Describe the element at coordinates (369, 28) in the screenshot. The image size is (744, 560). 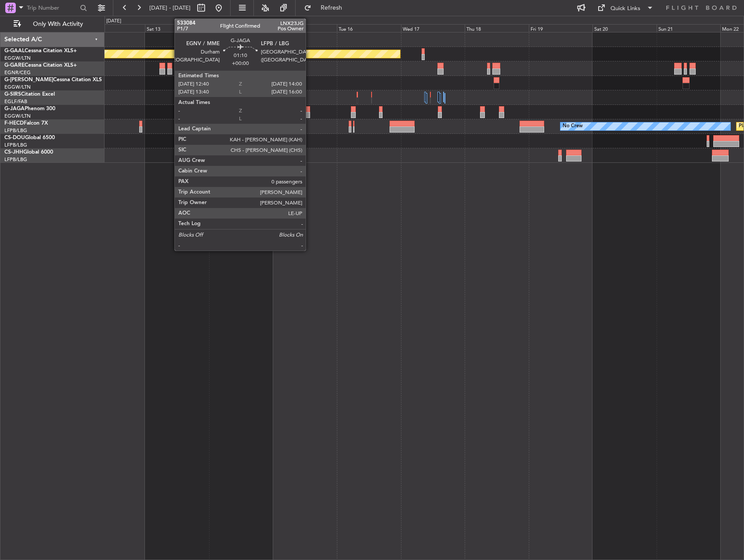
I see `div: Tue 16` at that location.